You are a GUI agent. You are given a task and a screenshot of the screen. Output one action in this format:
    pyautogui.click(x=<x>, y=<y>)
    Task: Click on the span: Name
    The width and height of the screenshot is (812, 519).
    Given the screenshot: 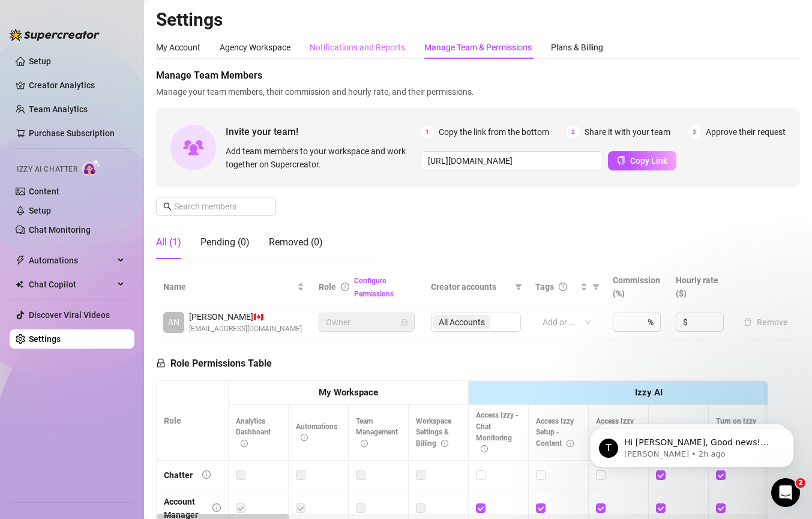 What is the action you would take?
    pyautogui.click(x=229, y=287)
    